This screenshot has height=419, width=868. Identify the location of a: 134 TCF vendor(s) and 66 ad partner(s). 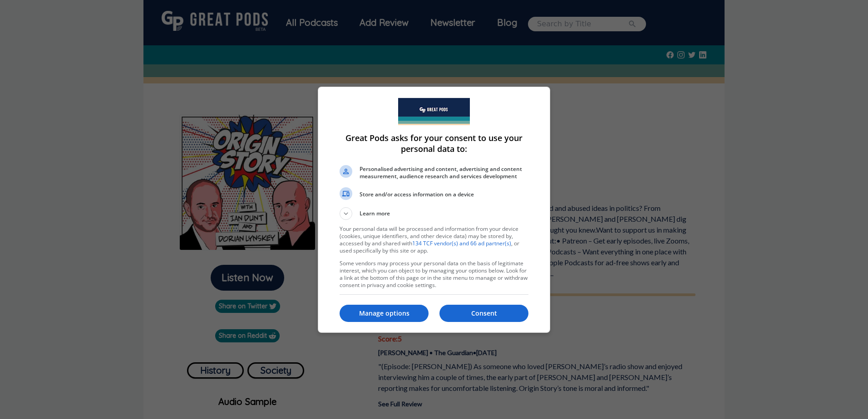
(462, 243).